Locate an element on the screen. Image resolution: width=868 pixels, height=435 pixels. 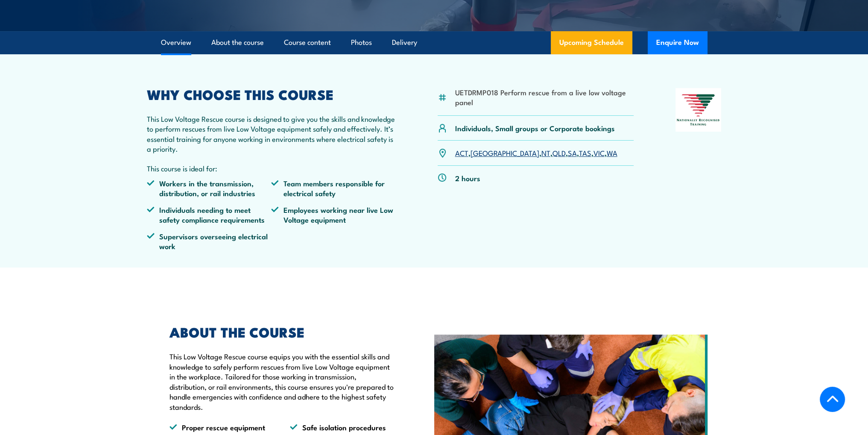
li: Individuals needing to meet safety compliance requirements is located at coordinates (209, 215).